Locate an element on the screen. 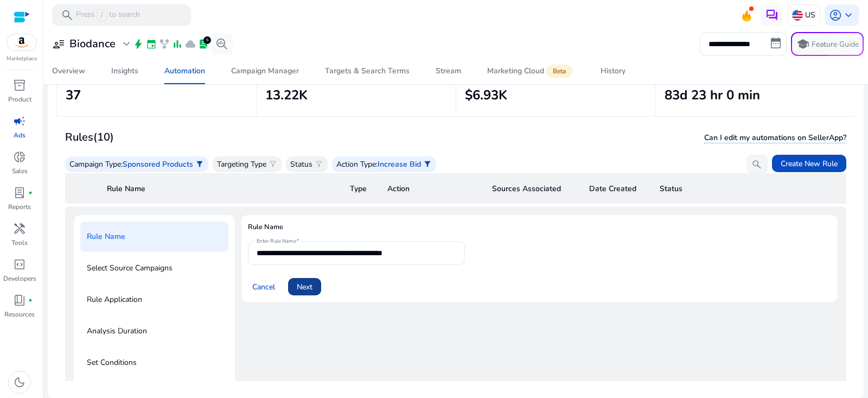  div: Campaign Manager is located at coordinates (265, 71).